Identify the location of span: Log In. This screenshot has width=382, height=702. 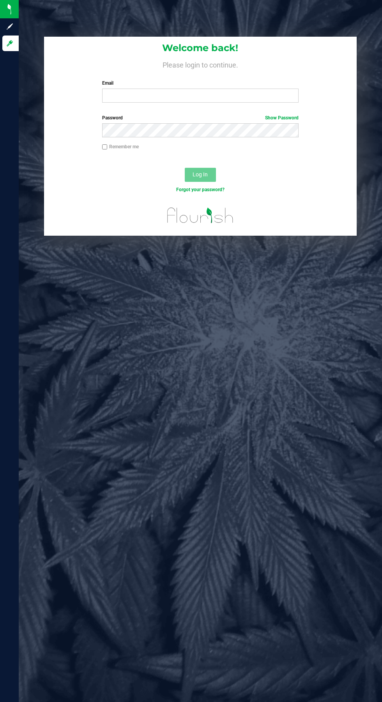
(200, 174).